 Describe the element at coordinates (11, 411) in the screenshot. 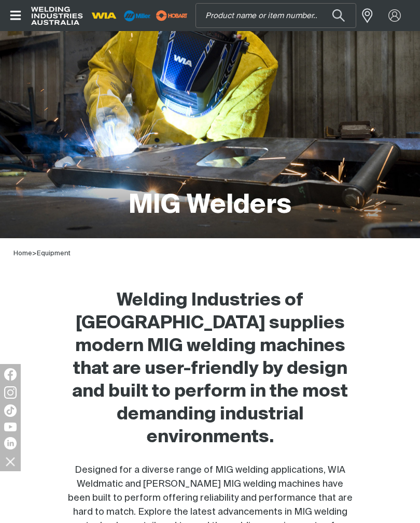

I see `img: TikTok` at that location.